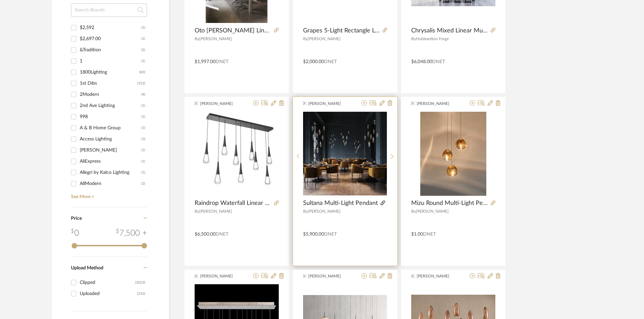  What do you see at coordinates (449, 203) in the screenshot?
I see `span: Mizu Round Multi-Light Pendant` at bounding box center [449, 203].